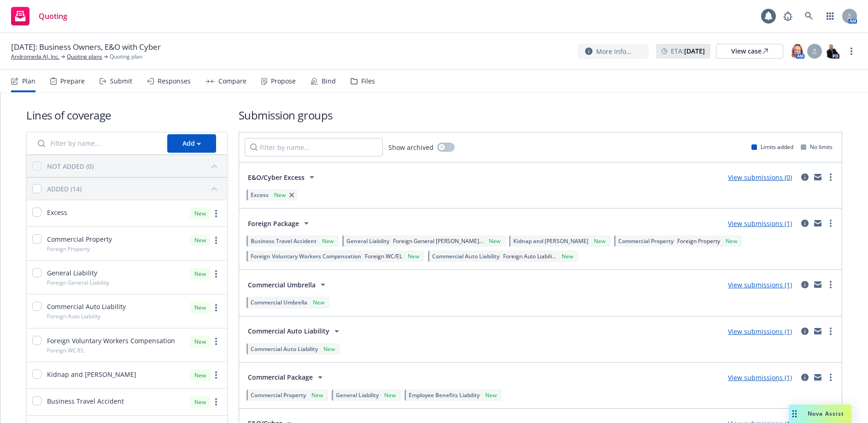  I want to click on h1: Lines of coverage, so click(126, 115).